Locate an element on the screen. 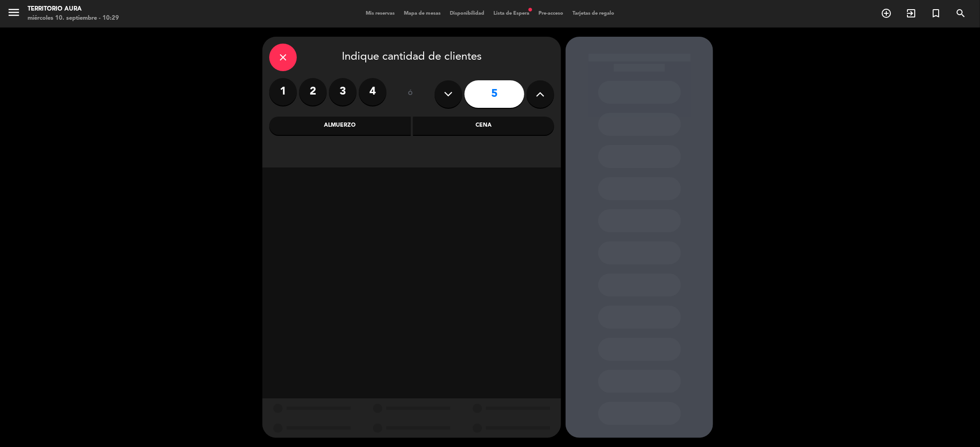 The height and width of the screenshot is (447, 980). i: menu is located at coordinates (14, 13).